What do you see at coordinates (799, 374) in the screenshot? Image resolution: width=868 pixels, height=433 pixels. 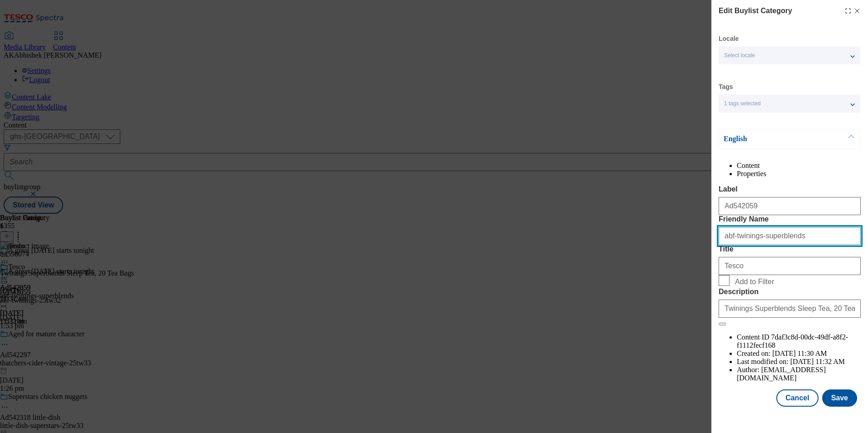 I see `li: Author:` at bounding box center [799, 374].